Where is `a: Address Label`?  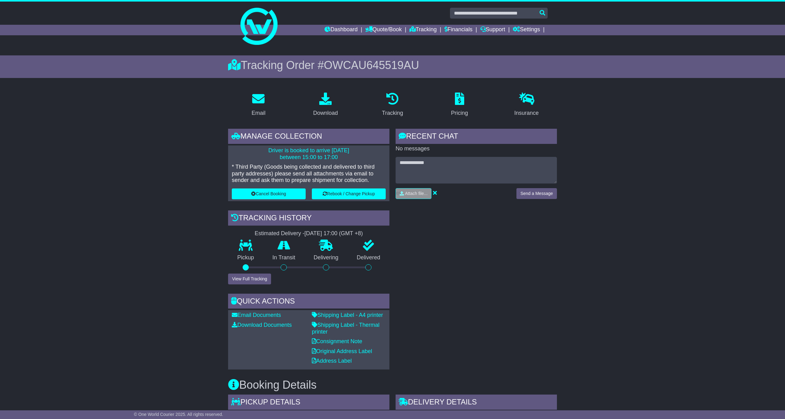 a: Address Label is located at coordinates (332, 360).